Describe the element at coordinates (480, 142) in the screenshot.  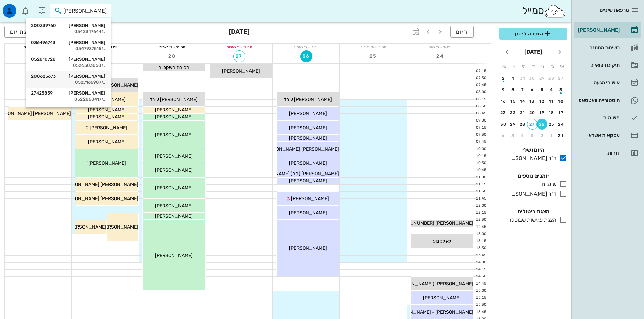
I see `div: 09:45` at that location.